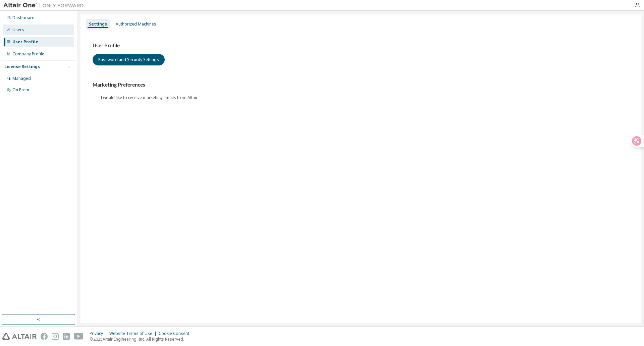 Image resolution: width=644 pixels, height=346 pixels. What do you see at coordinates (66, 337) in the screenshot?
I see `img: linkedin.svg` at bounding box center [66, 337].